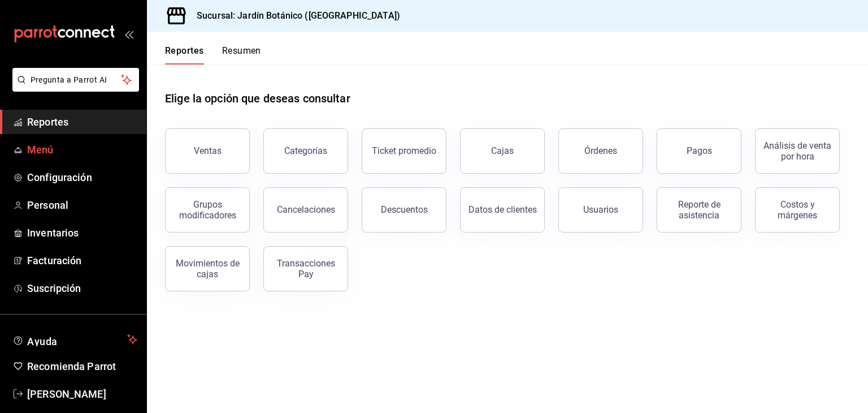 This screenshot has width=868, height=413. I want to click on span: Ayuda, so click(75, 340).